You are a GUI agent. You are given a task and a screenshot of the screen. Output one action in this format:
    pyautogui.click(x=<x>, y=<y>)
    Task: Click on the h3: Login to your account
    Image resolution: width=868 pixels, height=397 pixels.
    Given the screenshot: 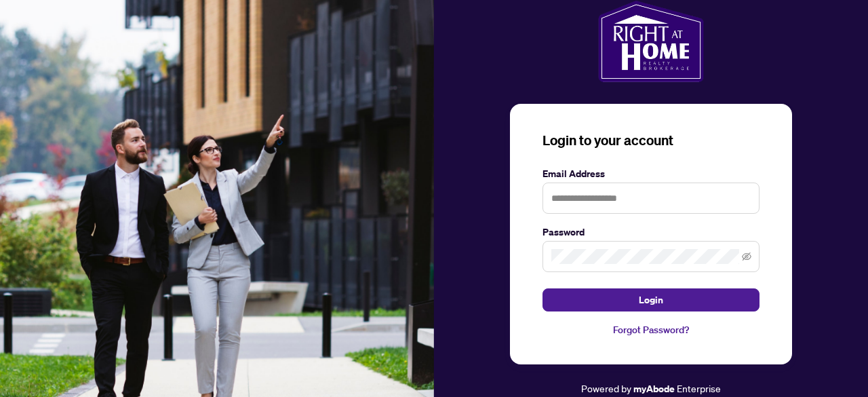 What is the action you would take?
    pyautogui.click(x=651, y=141)
    